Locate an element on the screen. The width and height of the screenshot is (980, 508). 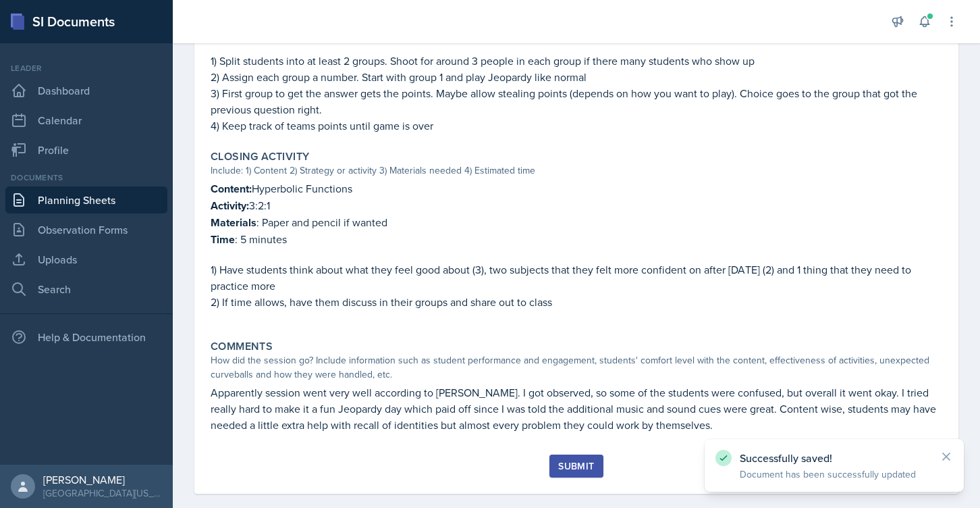
div: Leader is located at coordinates (86, 68).